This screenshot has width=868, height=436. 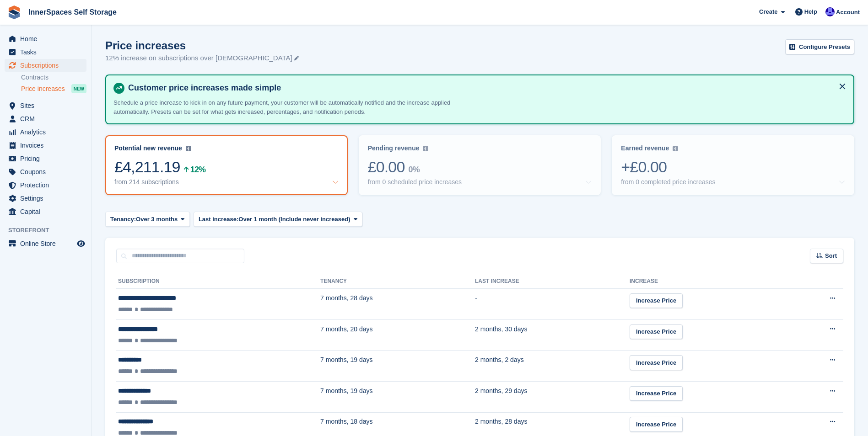 I want to click on div: +£0.00, so click(x=733, y=167).